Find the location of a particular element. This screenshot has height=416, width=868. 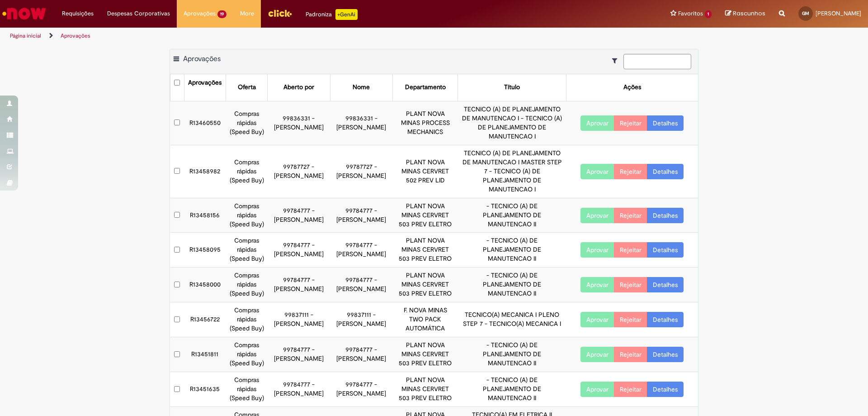

td: TECNICO (A) DE PLANEJAMENTO DE MANUTENCAO I - TECNICO (A) DE PLANEJAMENTO DE MANUTENCAO I is located at coordinates (512, 123).